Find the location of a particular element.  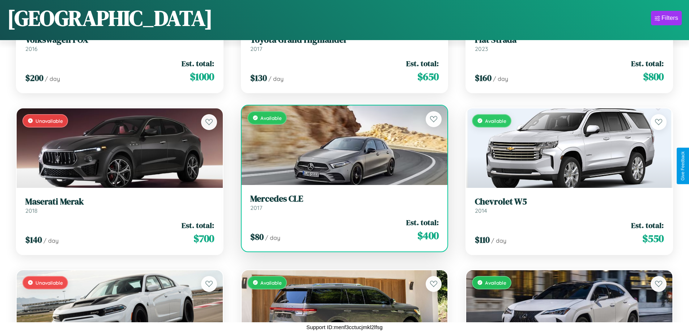

h3: Maserati Merak is located at coordinates (120, 202).